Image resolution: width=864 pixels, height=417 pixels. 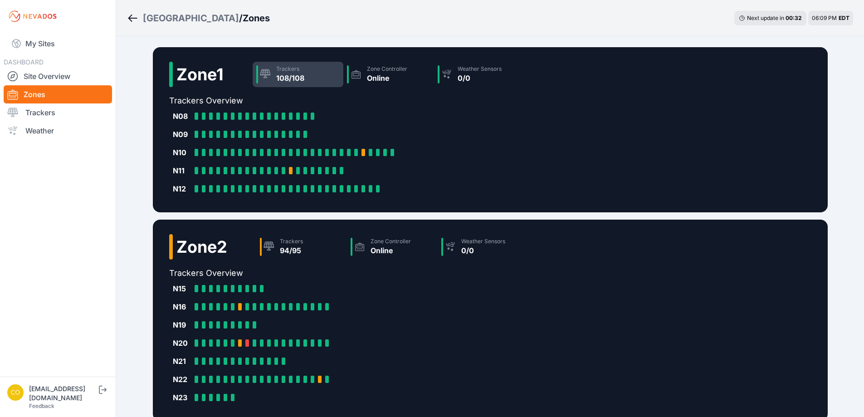 What do you see at coordinates (58, 131) in the screenshot?
I see `a: Weather` at bounding box center [58, 131].